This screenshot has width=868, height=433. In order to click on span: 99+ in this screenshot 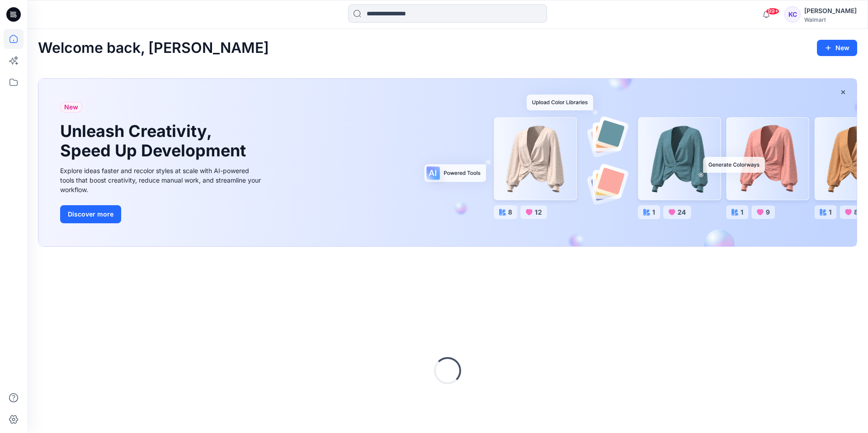, I will do `click(773, 11)`.